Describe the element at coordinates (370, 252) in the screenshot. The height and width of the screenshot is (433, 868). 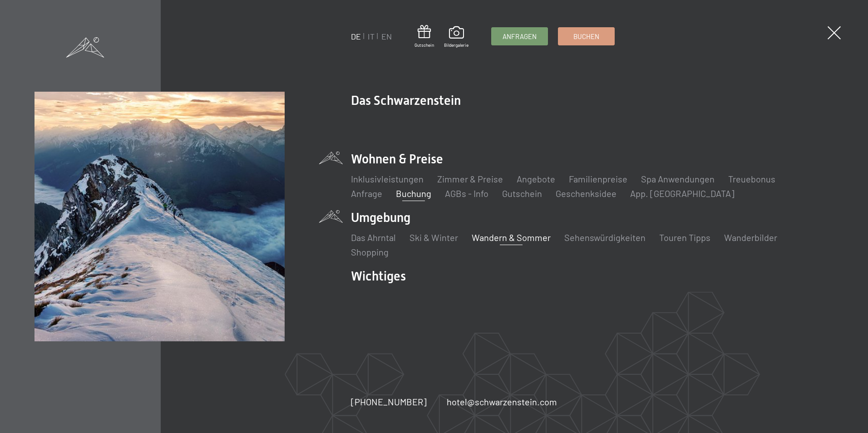
I see `a: Shopping` at that location.